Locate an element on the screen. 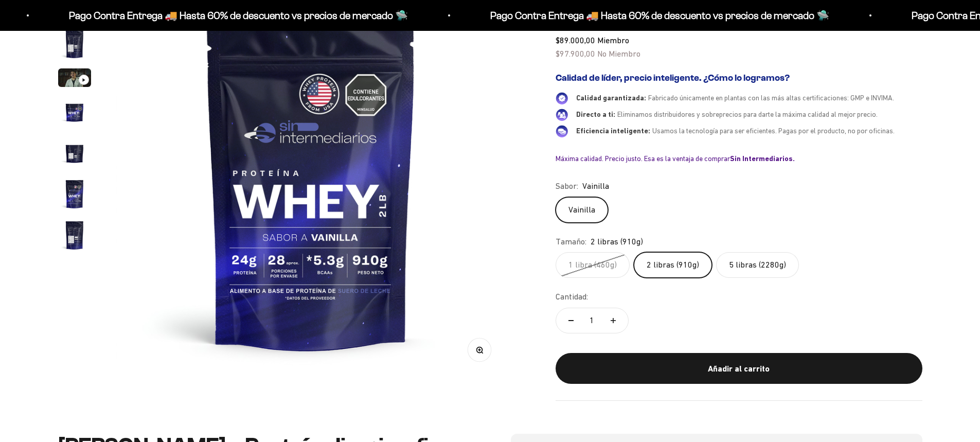 Image resolution: width=980 pixels, height=442 pixels. button: Ir al artículo 7 is located at coordinates (75, 237).